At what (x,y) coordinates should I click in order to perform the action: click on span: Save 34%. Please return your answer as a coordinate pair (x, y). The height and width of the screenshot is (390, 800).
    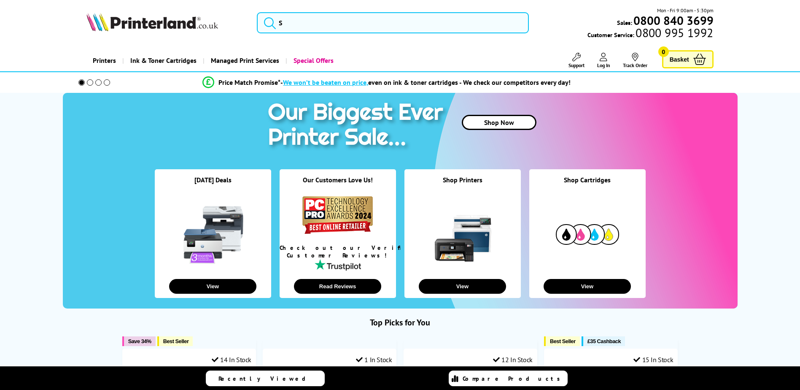
    Looking at the image, I should click on (140, 341).